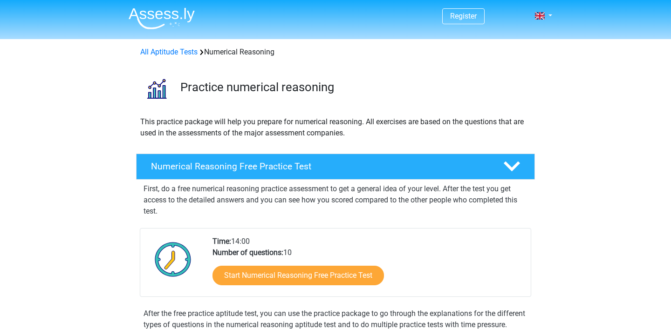  I want to click on img: Assessly, so click(162, 18).